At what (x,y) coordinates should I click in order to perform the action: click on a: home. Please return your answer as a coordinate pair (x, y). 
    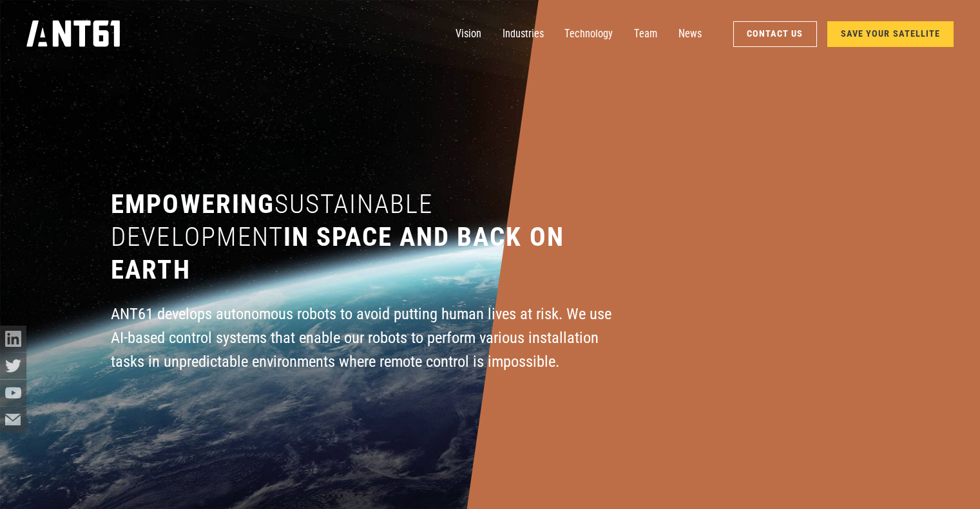
    Looking at the image, I should click on (72, 34).